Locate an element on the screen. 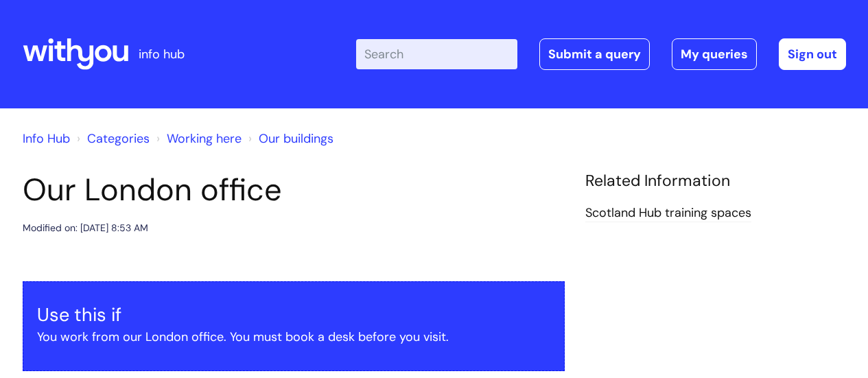 Image resolution: width=868 pixels, height=378 pixels. a: Our buildings is located at coordinates (296, 139).